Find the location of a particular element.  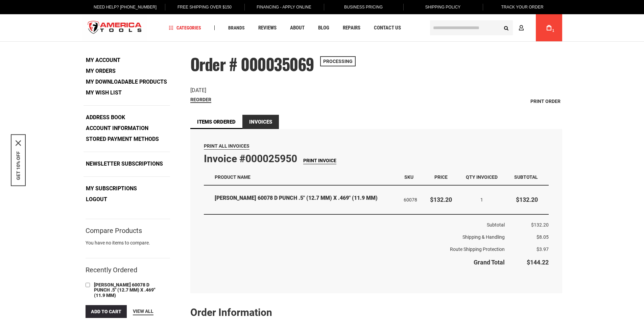

span: Print Invoice is located at coordinates (320, 160).